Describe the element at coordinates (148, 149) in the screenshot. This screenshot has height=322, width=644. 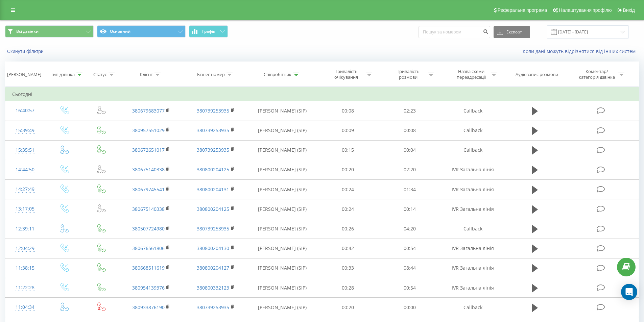
I see `a: 380672651017` at that location.